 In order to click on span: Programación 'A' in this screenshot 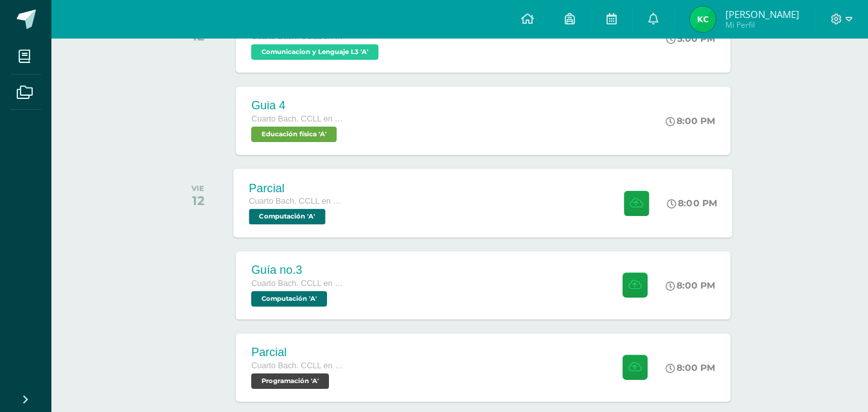, I will do `click(290, 381)`.